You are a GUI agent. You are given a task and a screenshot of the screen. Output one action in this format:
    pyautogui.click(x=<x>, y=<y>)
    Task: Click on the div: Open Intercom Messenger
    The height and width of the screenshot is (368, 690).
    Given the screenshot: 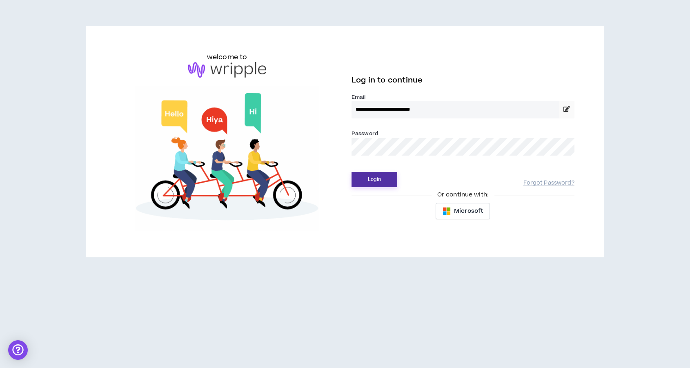 What is the action you would take?
    pyautogui.click(x=18, y=350)
    